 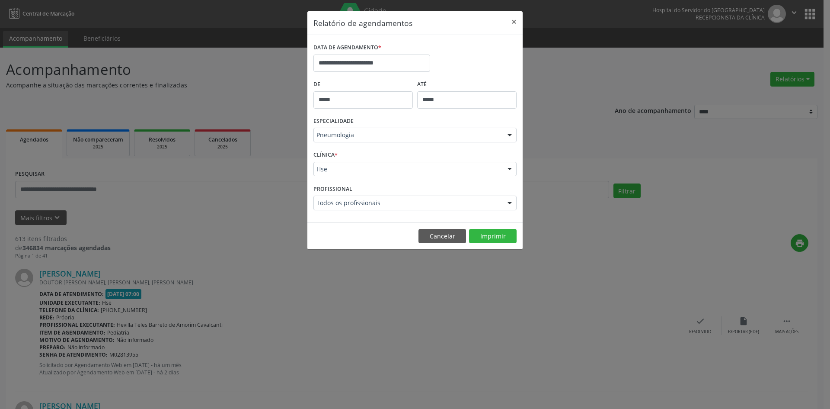 What do you see at coordinates (408, 203) in the screenshot?
I see `span: Todos os profissionais` at bounding box center [408, 203].